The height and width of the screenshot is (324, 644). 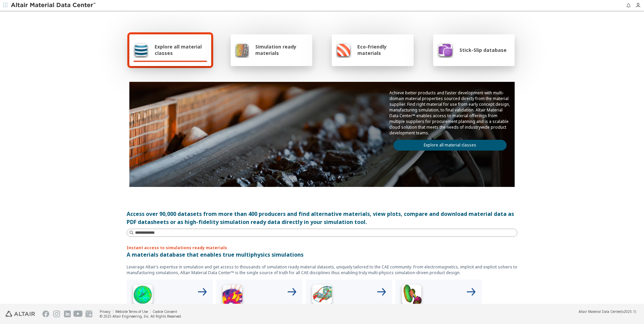 What do you see at coordinates (450, 145) in the screenshot?
I see `a: Explore all material classes` at bounding box center [450, 145].